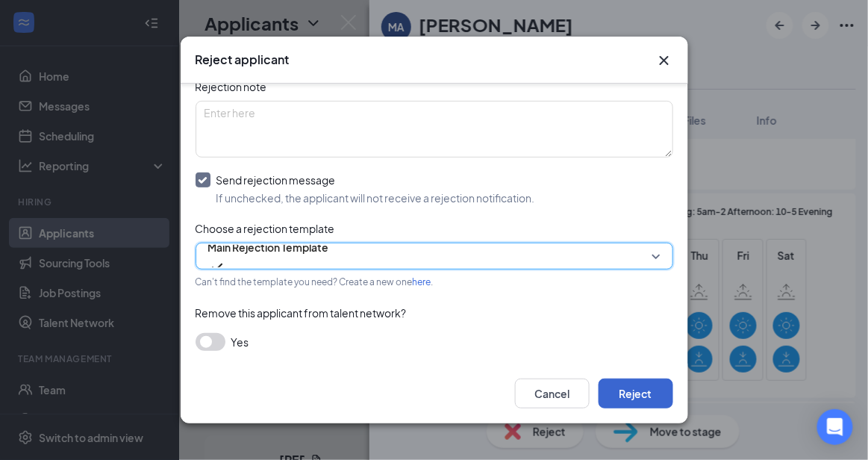  Describe the element at coordinates (231, 87) in the screenshot. I see `span: Rejection note` at that location.